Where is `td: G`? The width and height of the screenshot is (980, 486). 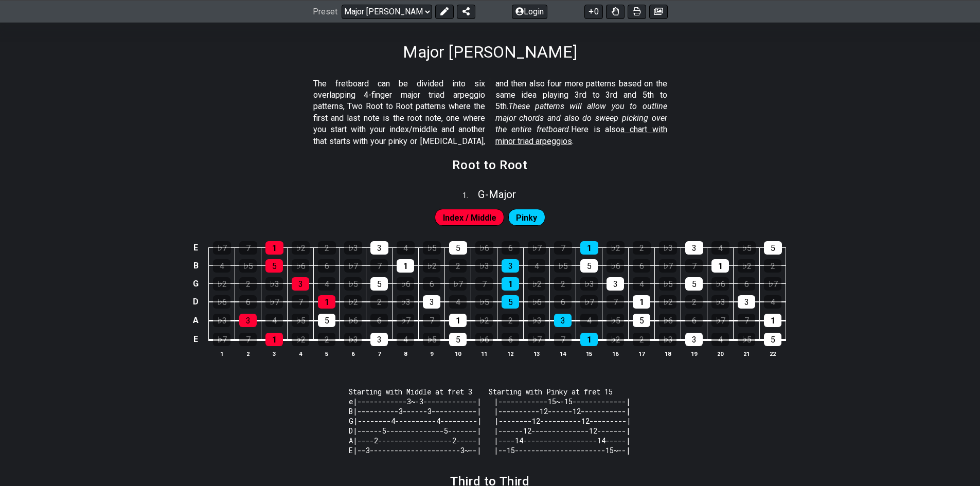
td: G is located at coordinates (196, 283).